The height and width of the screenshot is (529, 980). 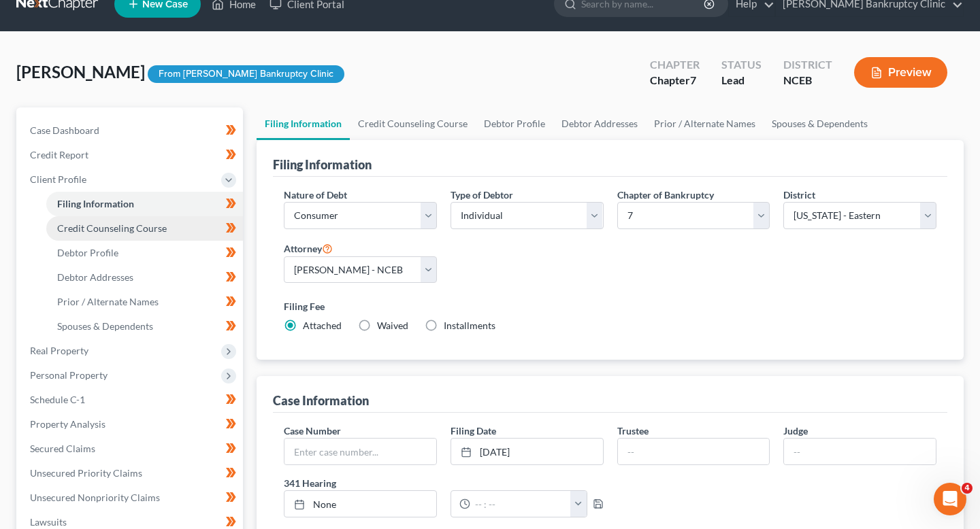 I want to click on span: Schedule C-1, so click(x=57, y=399).